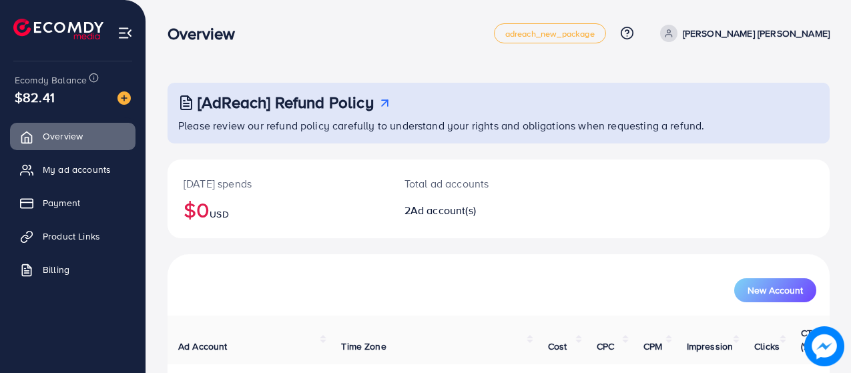 The width and height of the screenshot is (851, 373). What do you see at coordinates (125, 33) in the screenshot?
I see `img: menu` at bounding box center [125, 33].